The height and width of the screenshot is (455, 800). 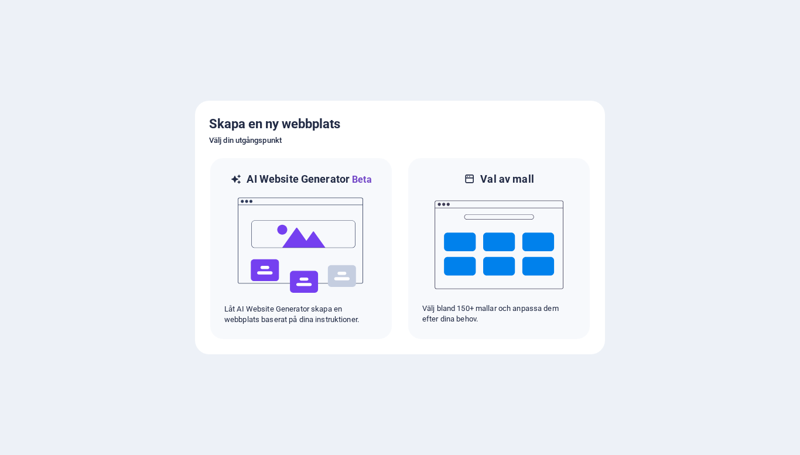 What do you see at coordinates (507, 179) in the screenshot?
I see `h6: Val av mall` at bounding box center [507, 179].